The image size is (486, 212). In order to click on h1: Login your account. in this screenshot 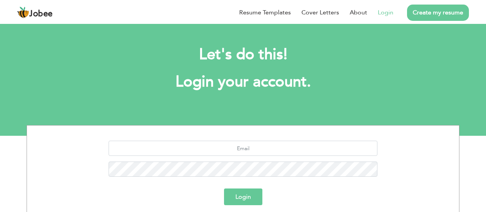, I will do `click(243, 82)`.